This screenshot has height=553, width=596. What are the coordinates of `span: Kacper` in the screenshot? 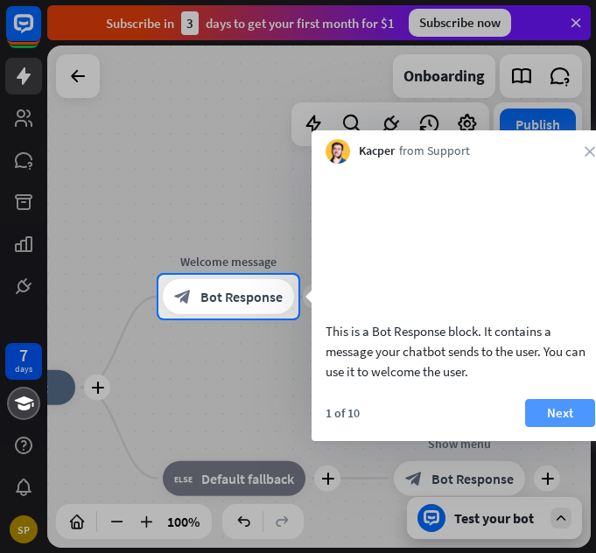 It's located at (376, 151).